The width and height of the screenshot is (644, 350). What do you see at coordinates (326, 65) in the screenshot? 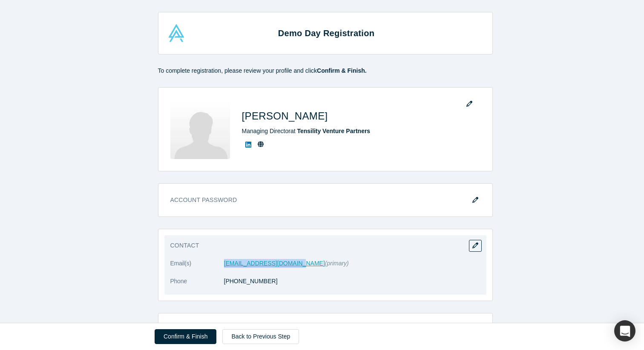
I see `p: To complete registration, please review your profile and click` at bounding box center [326, 65].